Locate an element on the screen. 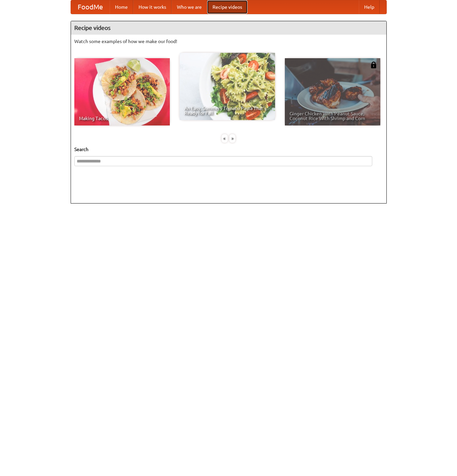  a: Recipe videos is located at coordinates (227, 7).